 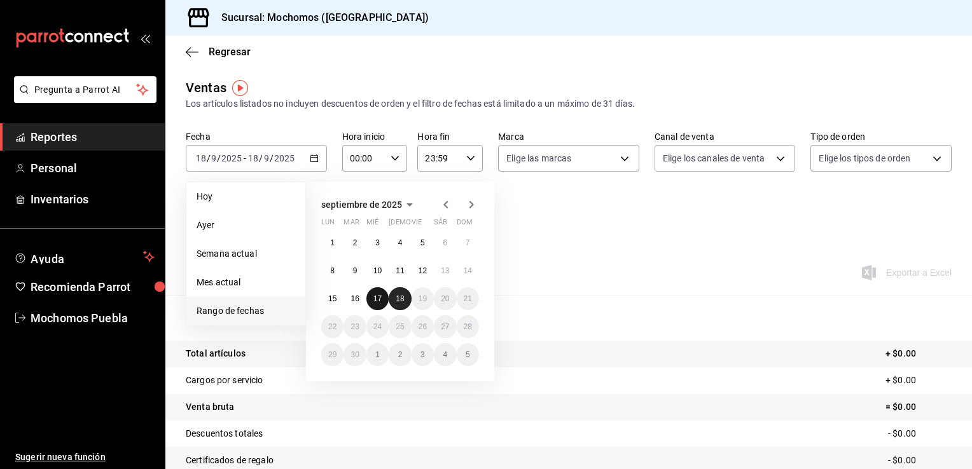 I want to click on abbr: 17 de septiembre de 2025, so click(x=377, y=299).